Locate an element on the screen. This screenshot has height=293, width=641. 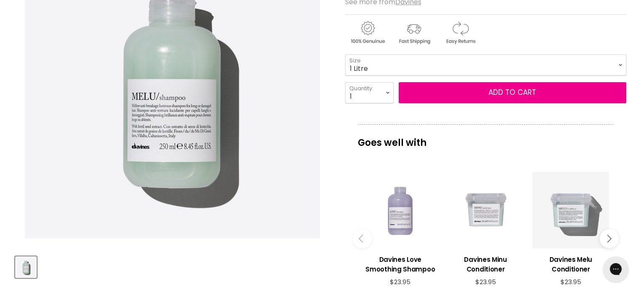
a: View product:Davines Melu Conditioner is located at coordinates (571, 263).